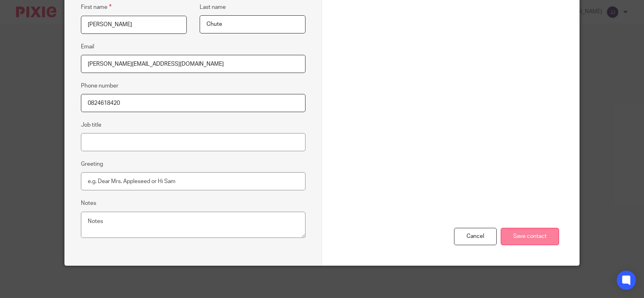 The height and width of the screenshot is (298, 644). Describe the element at coordinates (530, 236) in the screenshot. I see `input: Save contact` at that location.